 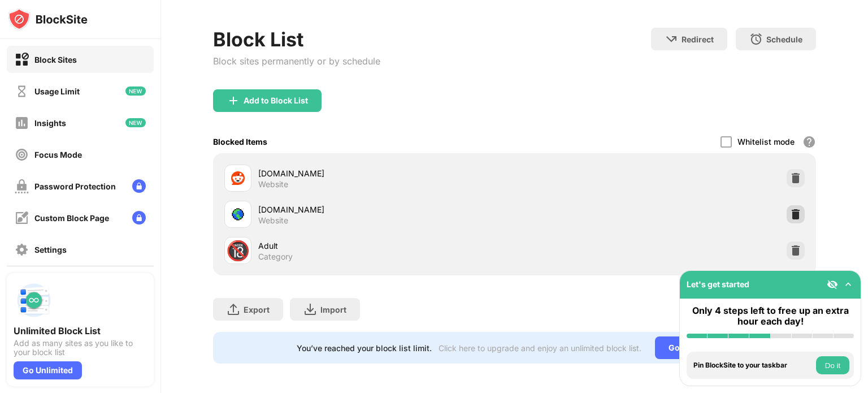 What do you see at coordinates (50, 249) in the screenshot?
I see `div: Settings` at bounding box center [50, 249].